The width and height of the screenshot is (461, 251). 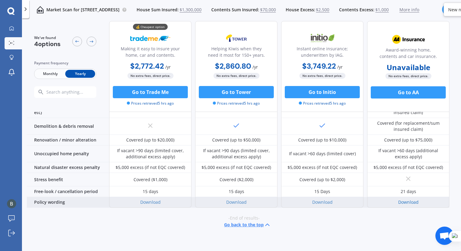 I want to click on div: Stress benefit, so click(x=68, y=180).